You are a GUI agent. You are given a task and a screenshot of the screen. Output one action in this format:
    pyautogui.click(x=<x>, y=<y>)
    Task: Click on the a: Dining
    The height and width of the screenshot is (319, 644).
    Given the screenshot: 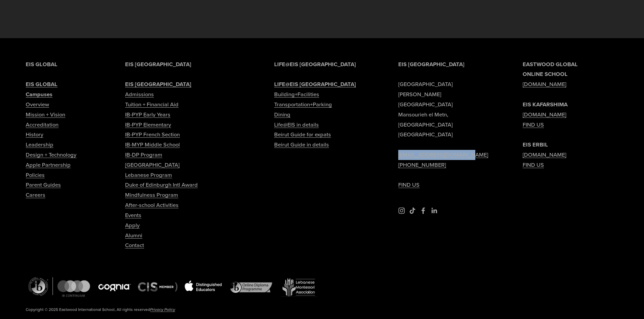 What is the action you would take?
    pyautogui.click(x=282, y=115)
    